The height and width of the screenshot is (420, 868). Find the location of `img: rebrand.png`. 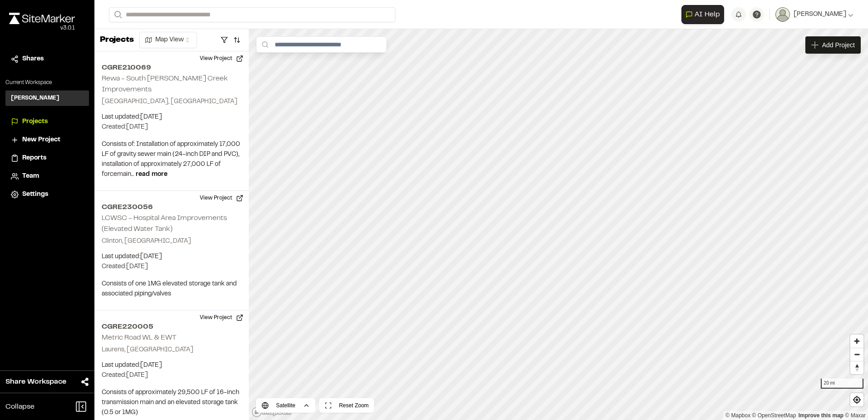

img: rebrand.png is located at coordinates (42, 18).